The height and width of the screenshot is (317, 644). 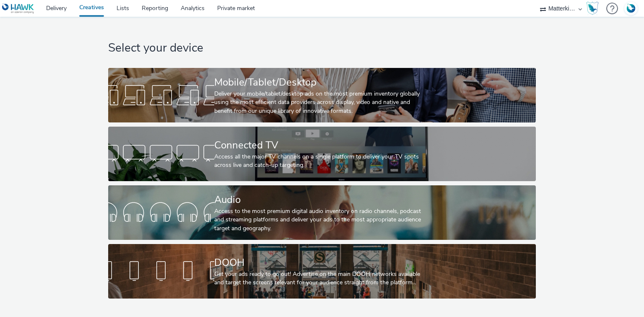 I want to click on div: Access to the most premium digital audio inventory on radio channels, podcast and streaming platf..., so click(x=320, y=219).